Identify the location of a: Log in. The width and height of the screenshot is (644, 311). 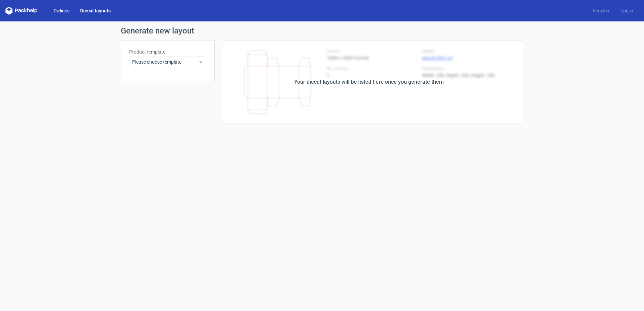
(627, 11).